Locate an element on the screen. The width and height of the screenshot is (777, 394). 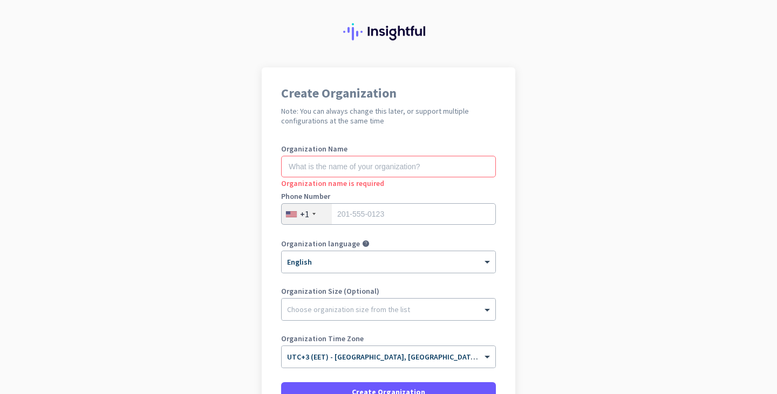
h1: Create Organization is located at coordinates (388, 93).